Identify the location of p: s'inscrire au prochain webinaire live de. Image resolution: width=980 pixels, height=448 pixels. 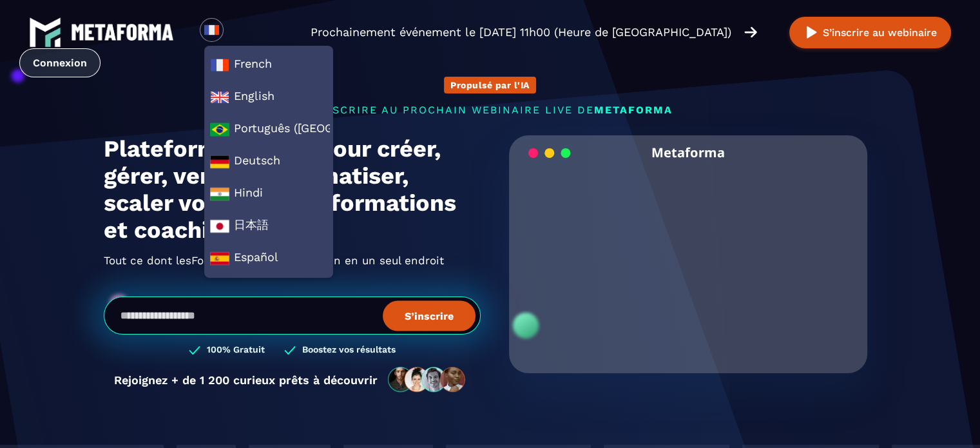
(490, 110).